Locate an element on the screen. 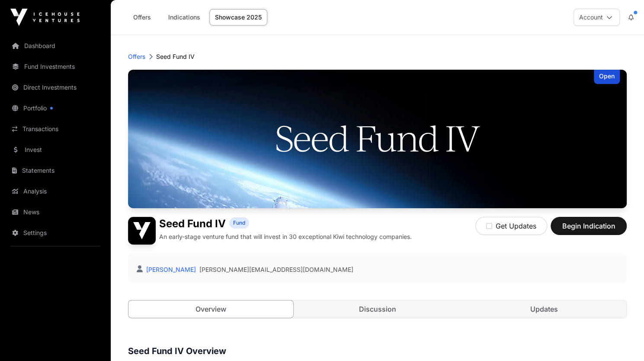  img: Icehouse Ventures Logo is located at coordinates (45, 17).